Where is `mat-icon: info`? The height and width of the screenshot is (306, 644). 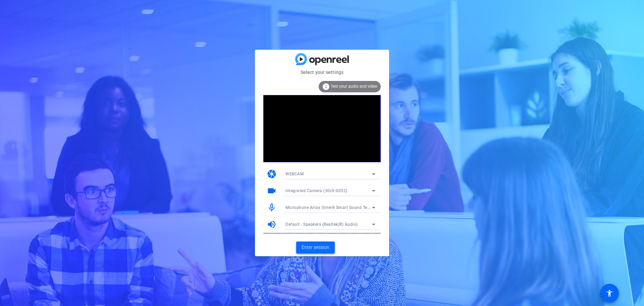
mat-icon: info is located at coordinates (326, 87).